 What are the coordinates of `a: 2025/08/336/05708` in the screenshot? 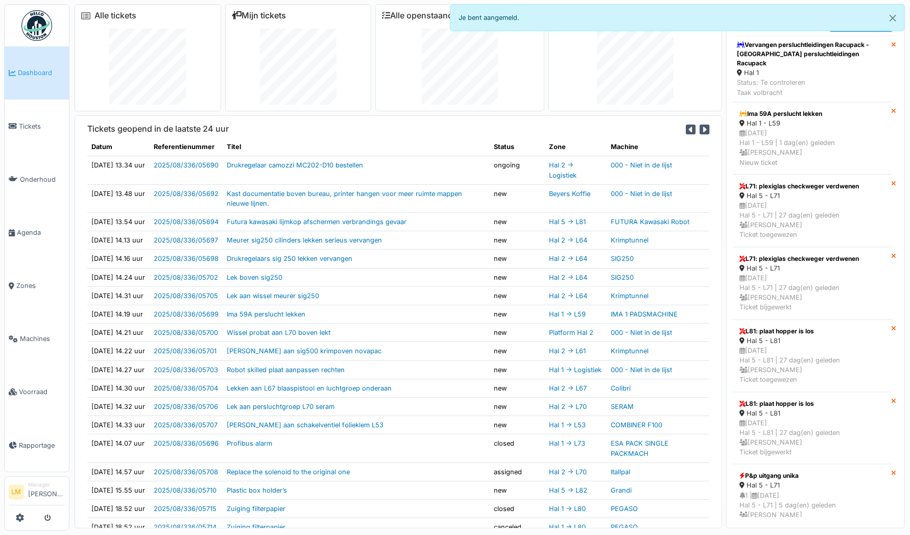 It's located at (186, 472).